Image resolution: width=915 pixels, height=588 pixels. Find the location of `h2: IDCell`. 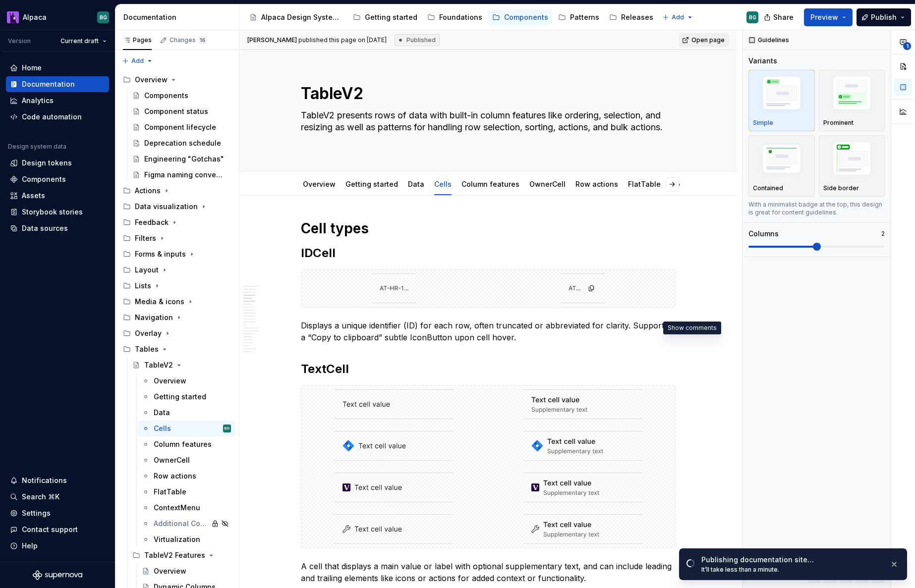

h2: IDCell is located at coordinates (488, 253).